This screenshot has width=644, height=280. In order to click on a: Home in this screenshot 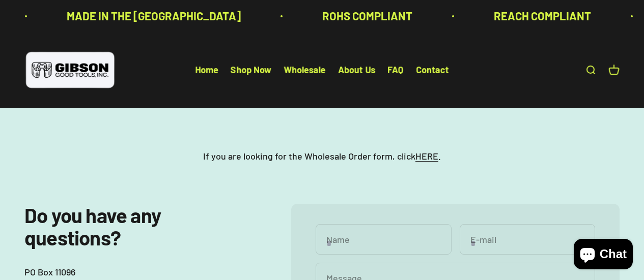, I will do `click(207, 70)`.